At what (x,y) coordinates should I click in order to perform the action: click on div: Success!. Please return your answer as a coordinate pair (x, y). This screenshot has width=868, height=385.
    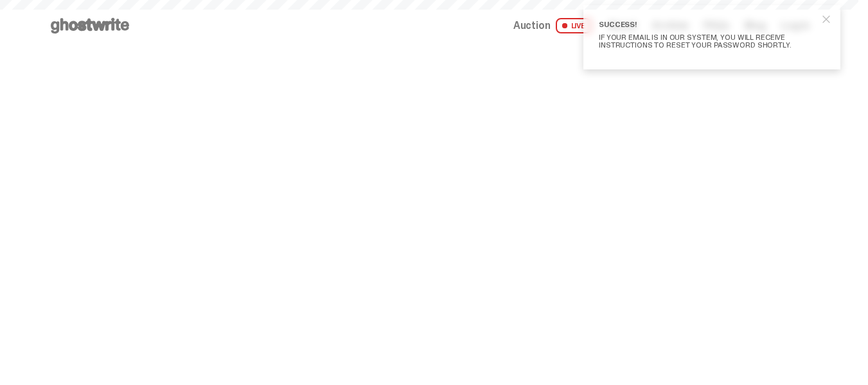
    Looking at the image, I should click on (707, 25).